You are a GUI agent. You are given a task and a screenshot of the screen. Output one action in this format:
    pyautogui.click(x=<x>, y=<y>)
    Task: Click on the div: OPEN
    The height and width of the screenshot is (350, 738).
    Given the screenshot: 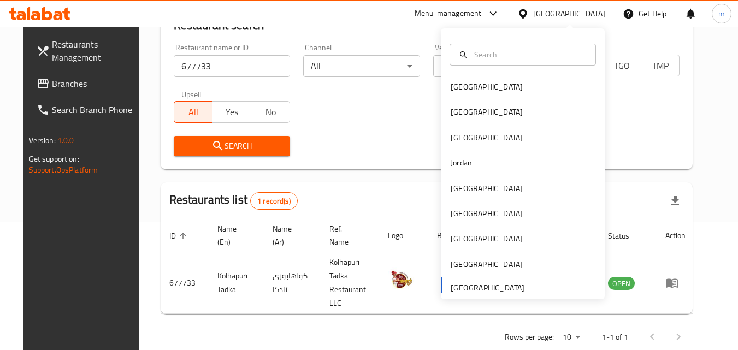 What is the action you would take?
    pyautogui.click(x=621, y=284)
    